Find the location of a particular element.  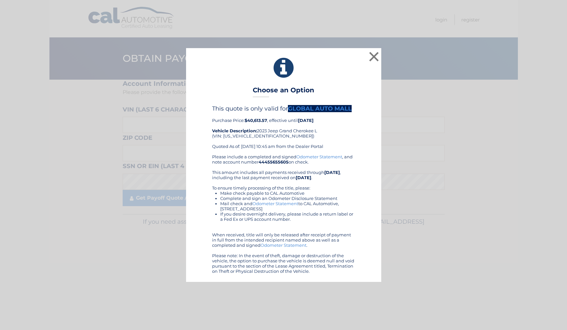

b: 44455655605 is located at coordinates (273, 162).